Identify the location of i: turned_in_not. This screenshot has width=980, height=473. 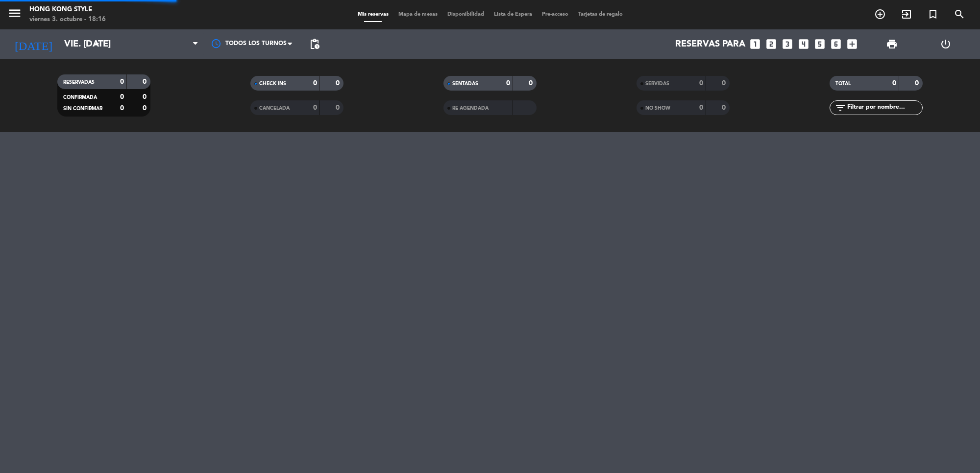
(933, 14).